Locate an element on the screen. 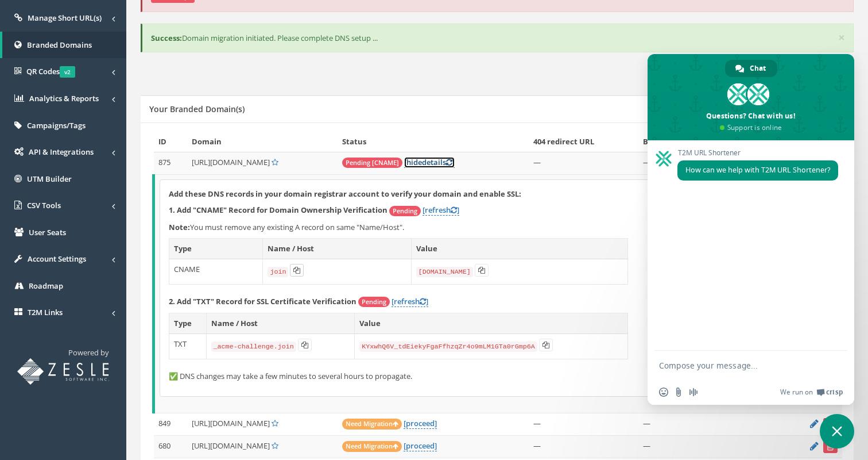 The width and height of the screenshot is (868, 460). p: ✅ DNS changes may take a few minutes to several hours to propagate. is located at coordinates (498, 375).